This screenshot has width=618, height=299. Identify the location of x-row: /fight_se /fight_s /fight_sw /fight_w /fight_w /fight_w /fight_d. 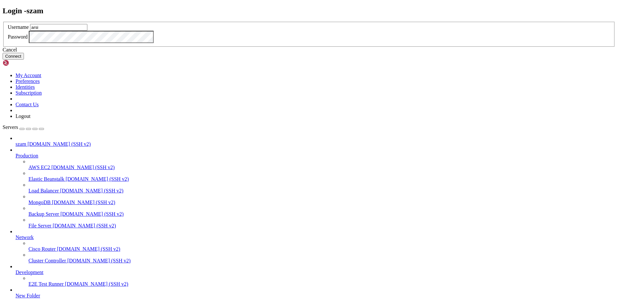
(268, 60).